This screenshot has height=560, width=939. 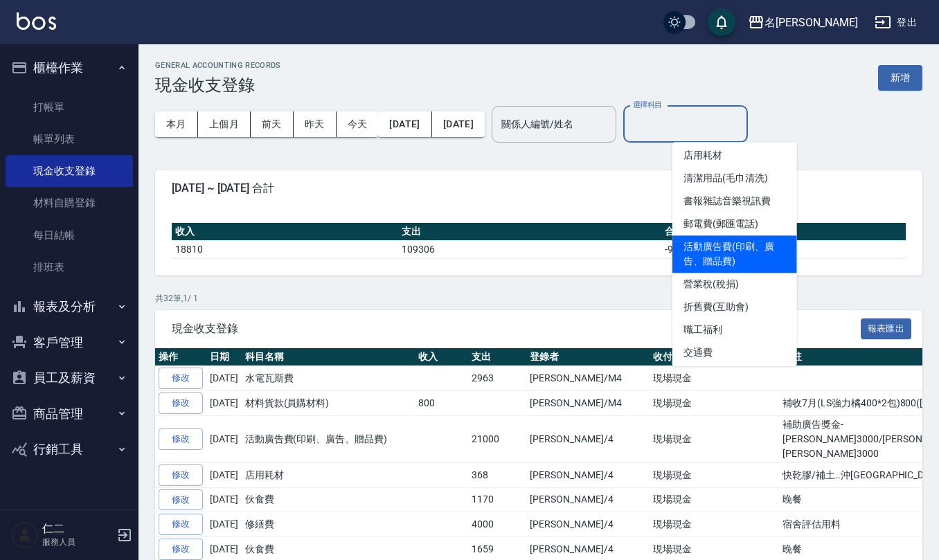 I want to click on button: 上個月, so click(x=225, y=124).